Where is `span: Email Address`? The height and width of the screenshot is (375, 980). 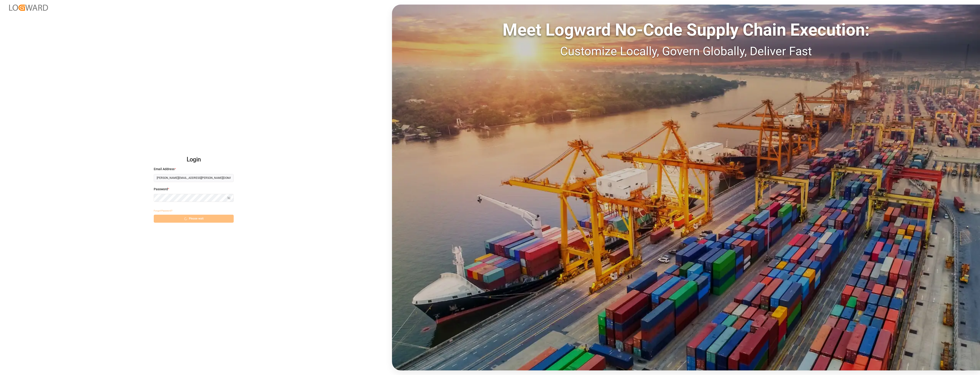
span: Email Address is located at coordinates (164, 169).